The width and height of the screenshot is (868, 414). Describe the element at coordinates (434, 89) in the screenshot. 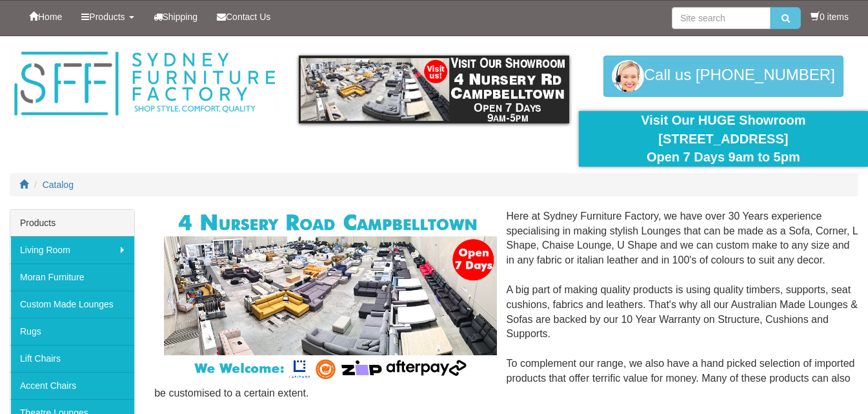

I see `img: showroom.gif` at that location.